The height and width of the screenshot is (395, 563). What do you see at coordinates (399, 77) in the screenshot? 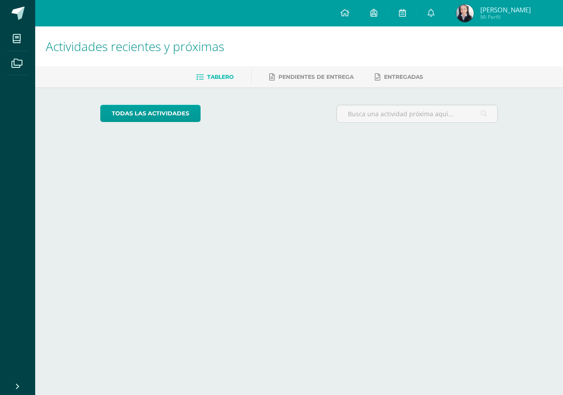
I see `a: Entregadas` at bounding box center [399, 77].